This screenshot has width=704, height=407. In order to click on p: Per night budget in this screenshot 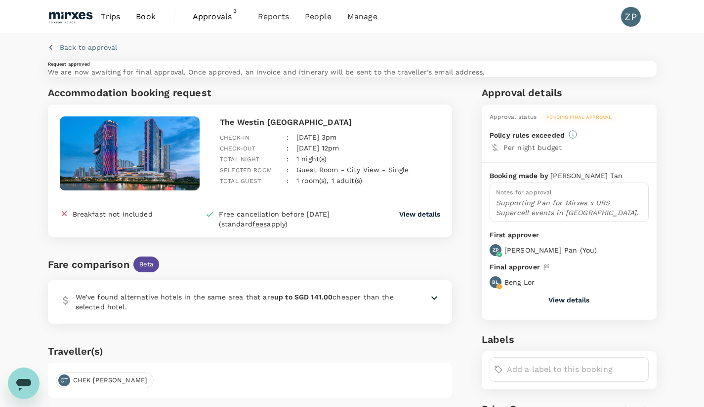, I will do `click(576, 148)`.